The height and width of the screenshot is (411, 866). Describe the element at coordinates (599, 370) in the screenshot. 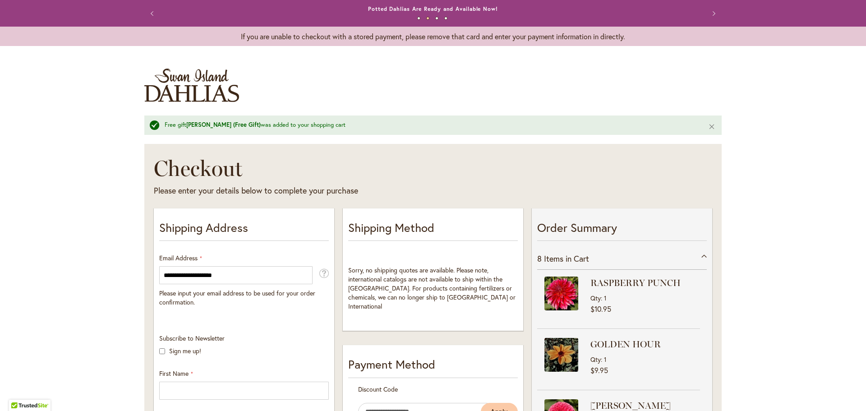

I see `span: $9.95` at that location.